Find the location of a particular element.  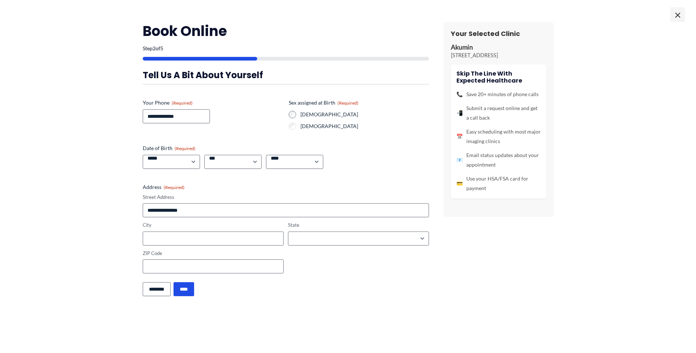

label: Street Address is located at coordinates (286, 197).